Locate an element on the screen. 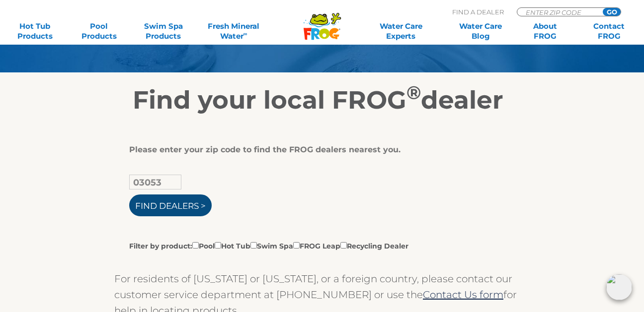 Image resolution: width=644 pixels, height=312 pixels. a: AboutFROG is located at coordinates (545, 31).